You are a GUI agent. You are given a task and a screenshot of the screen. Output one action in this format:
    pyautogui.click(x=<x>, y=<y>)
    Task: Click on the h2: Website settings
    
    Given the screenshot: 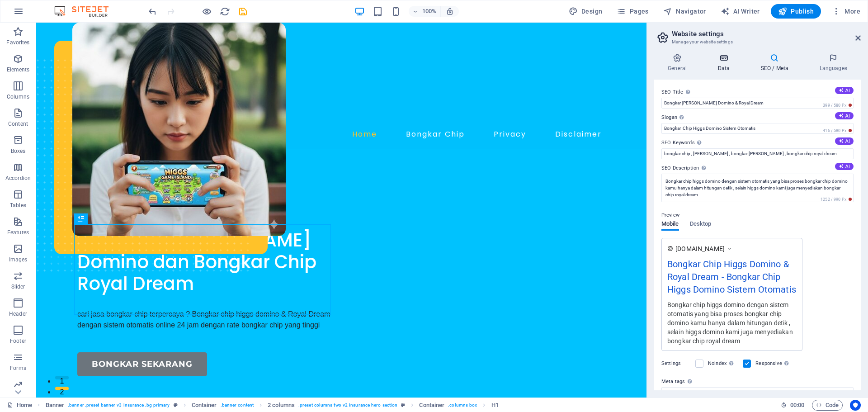 What is the action you would take?
    pyautogui.click(x=766, y=34)
    